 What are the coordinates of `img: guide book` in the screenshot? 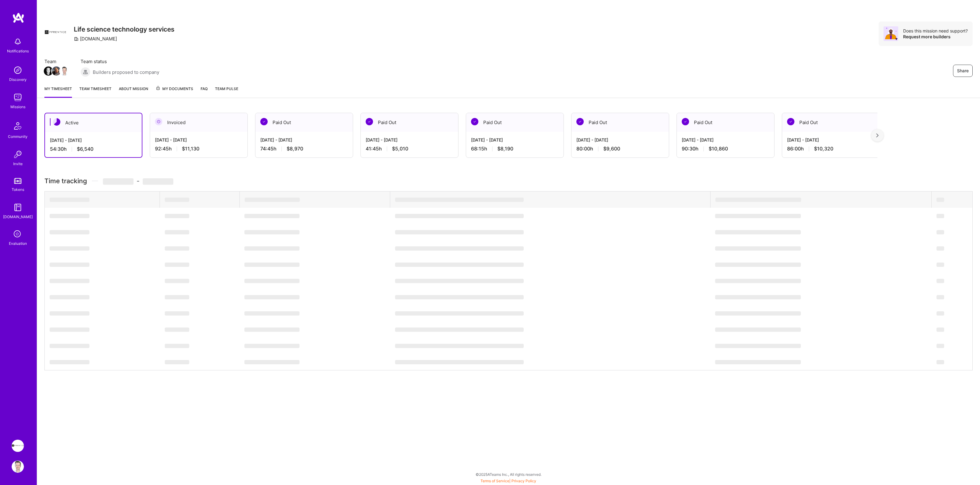 It's located at (18, 207).